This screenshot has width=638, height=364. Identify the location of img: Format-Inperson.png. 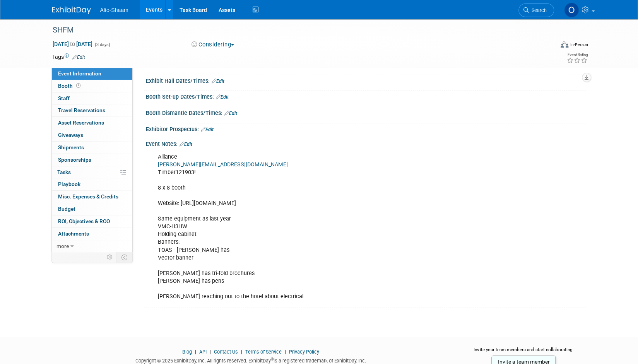
(564, 45).